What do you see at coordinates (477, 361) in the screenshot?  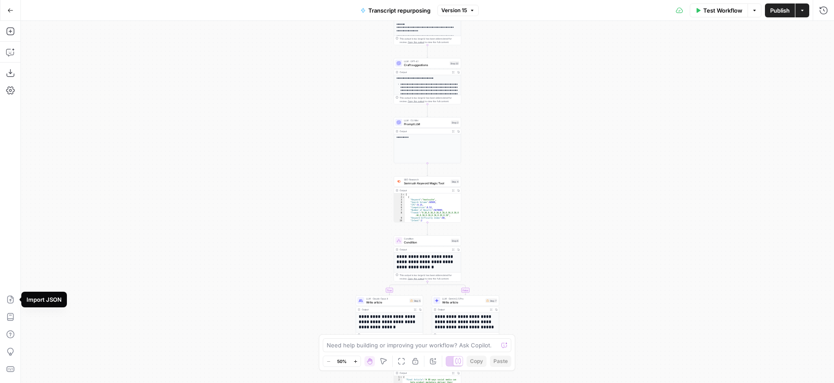 I see `span: Copy` at bounding box center [477, 361].